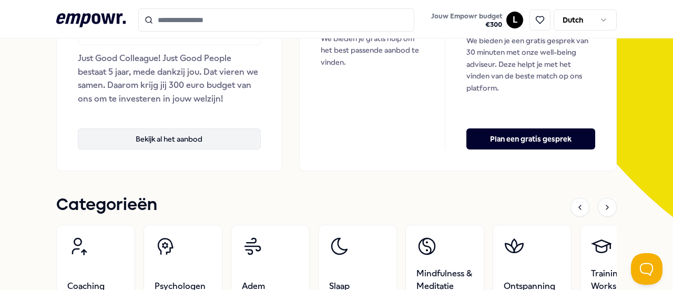 The width and height of the screenshot is (673, 290). Describe the element at coordinates (466, 20) in the screenshot. I see `a: Jouw Empowr budget€300` at that location.